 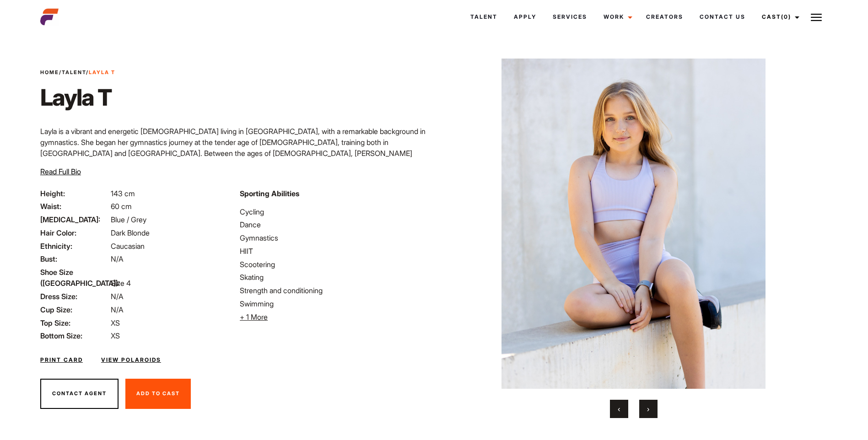 I want to click on a: Services, so click(x=570, y=17).